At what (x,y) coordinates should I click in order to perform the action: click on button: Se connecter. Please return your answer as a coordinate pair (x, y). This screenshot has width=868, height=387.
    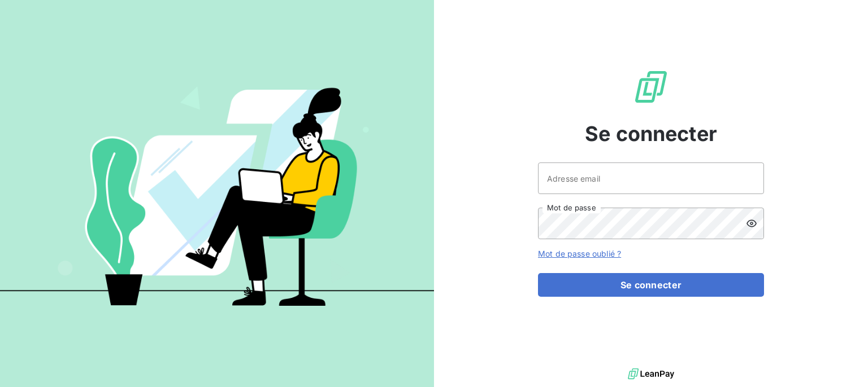
    Looking at the image, I should click on (651, 285).